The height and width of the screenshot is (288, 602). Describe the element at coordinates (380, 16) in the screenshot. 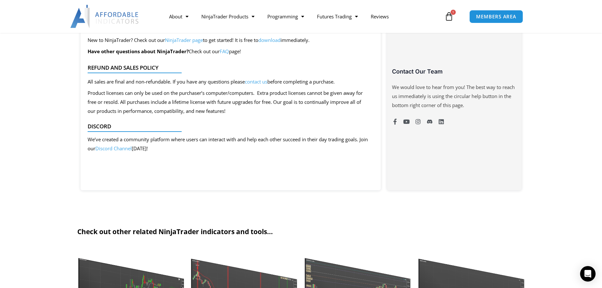

I see `a: Reviews` at that location.